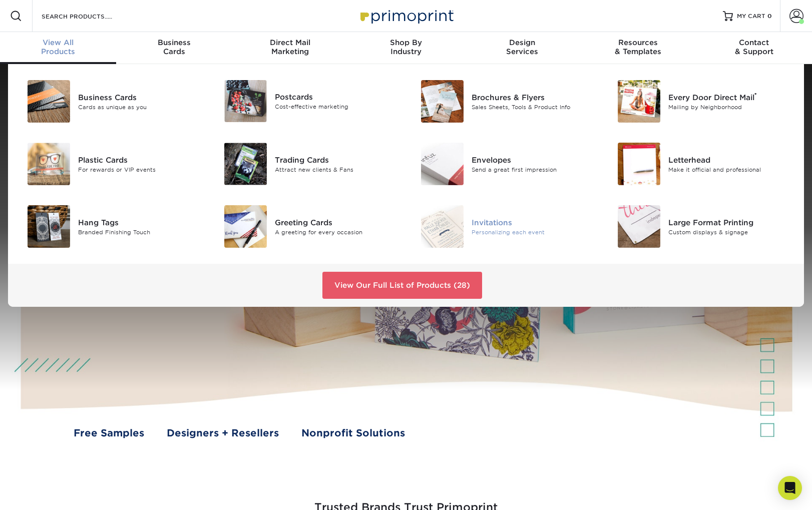 This screenshot has height=510, width=812. Describe the element at coordinates (49, 163) in the screenshot. I see `img: Plastic Cards` at that location.